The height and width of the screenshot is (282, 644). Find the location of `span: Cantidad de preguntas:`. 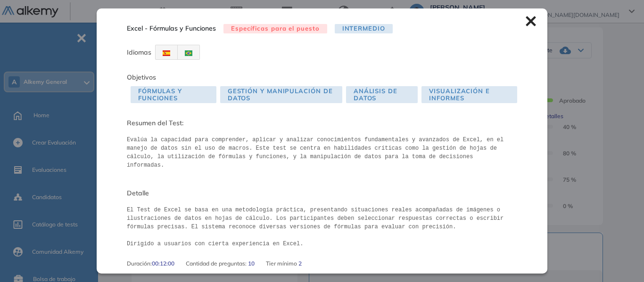

span: Cantidad de preguntas: is located at coordinates (217, 264).